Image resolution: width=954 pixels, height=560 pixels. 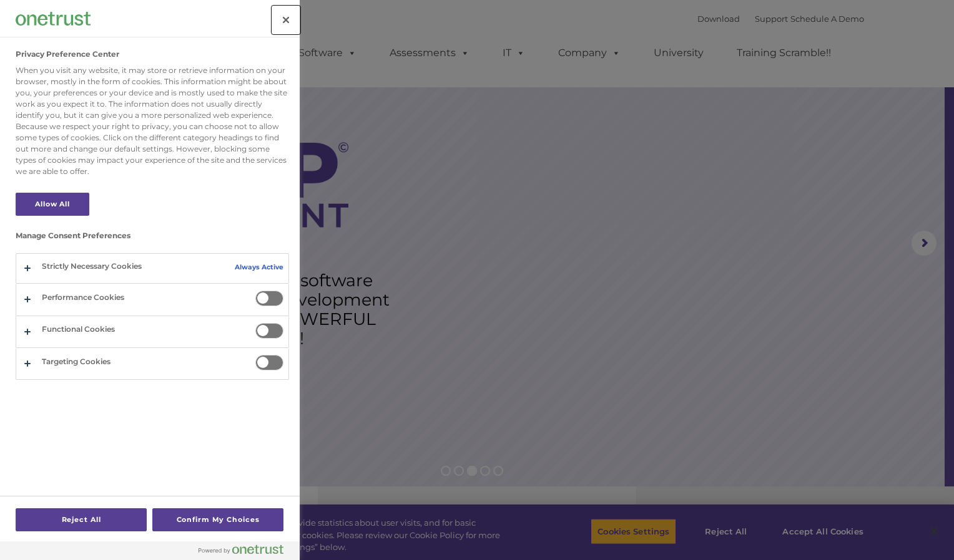 I want to click on button: Allow All, so click(x=52, y=204).